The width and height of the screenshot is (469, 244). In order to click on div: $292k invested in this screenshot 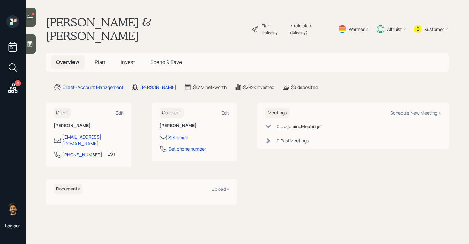, I will do `click(259, 87)`.